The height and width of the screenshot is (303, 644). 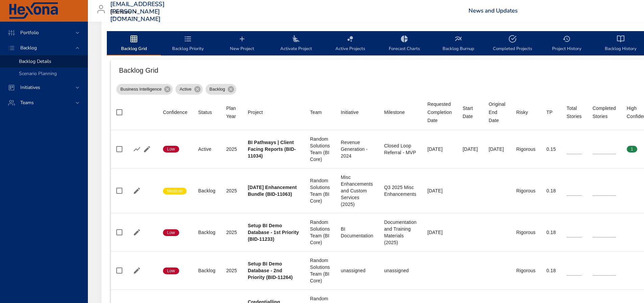 What do you see at coordinates (405, 44) in the screenshot?
I see `span: Forecast Charts` at bounding box center [405, 44].